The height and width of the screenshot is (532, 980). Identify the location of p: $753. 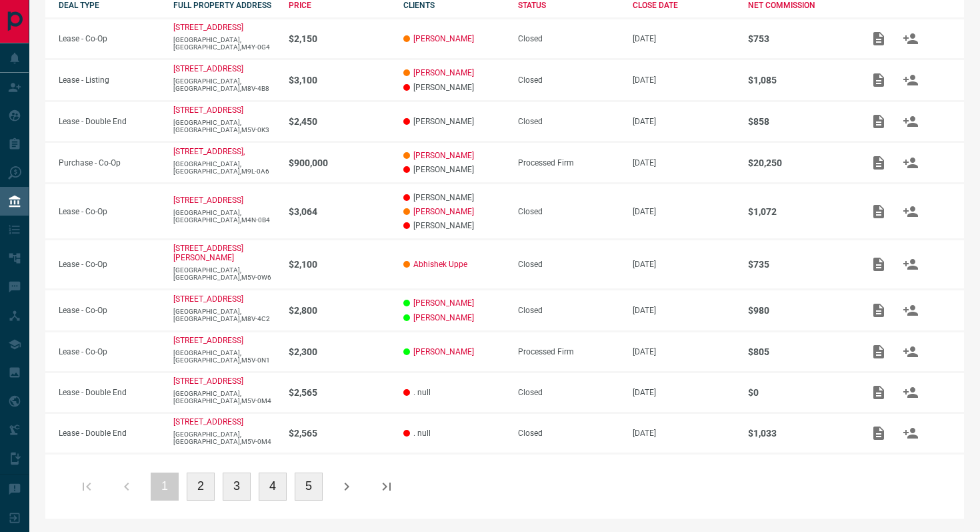
(799, 39).